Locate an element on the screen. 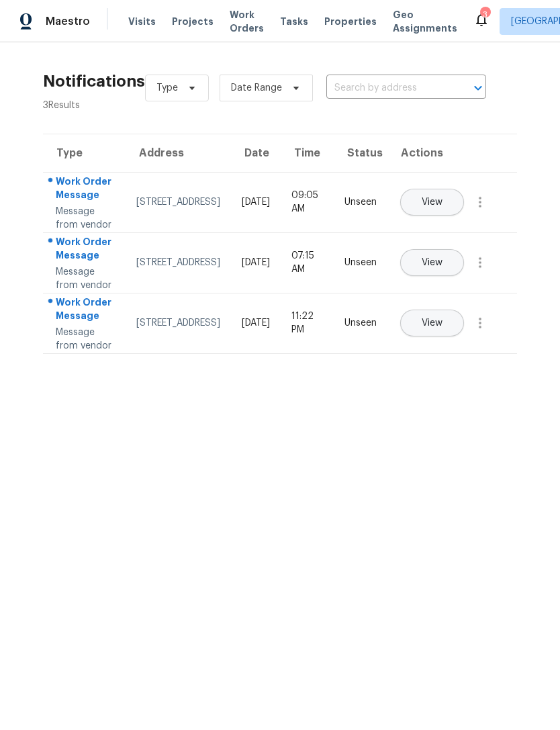  span: Maestro is located at coordinates (68, 21).